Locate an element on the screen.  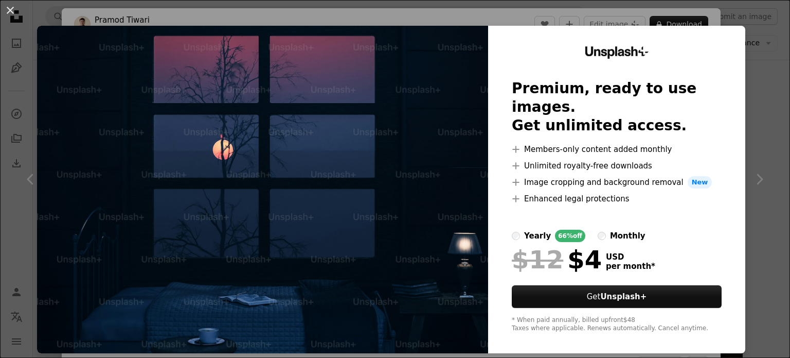
li: Enhanced legal protections is located at coordinates (617, 199).